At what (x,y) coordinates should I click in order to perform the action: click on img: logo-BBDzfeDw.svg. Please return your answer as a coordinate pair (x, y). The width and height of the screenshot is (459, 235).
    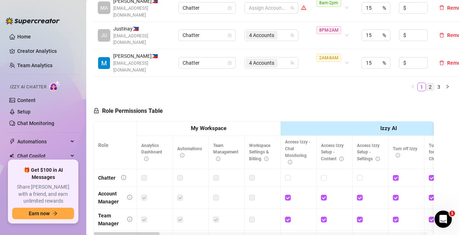
    Looking at the image, I should click on (33, 21).